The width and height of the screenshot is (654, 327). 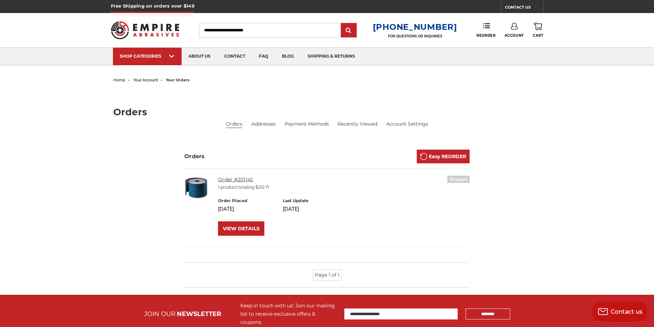 What do you see at coordinates (263, 124) in the screenshot?
I see `a: Addresses` at bounding box center [263, 124].